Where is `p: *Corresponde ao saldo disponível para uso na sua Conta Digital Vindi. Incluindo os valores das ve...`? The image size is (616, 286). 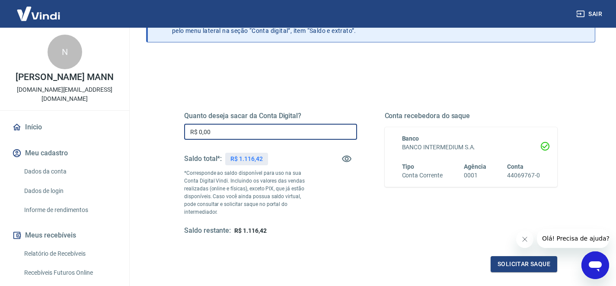
p: *Corresponde ao saldo disponível para uso na sua Conta Digital Vindi. Incluindo os valores das ve... is located at coordinates (249, 192).